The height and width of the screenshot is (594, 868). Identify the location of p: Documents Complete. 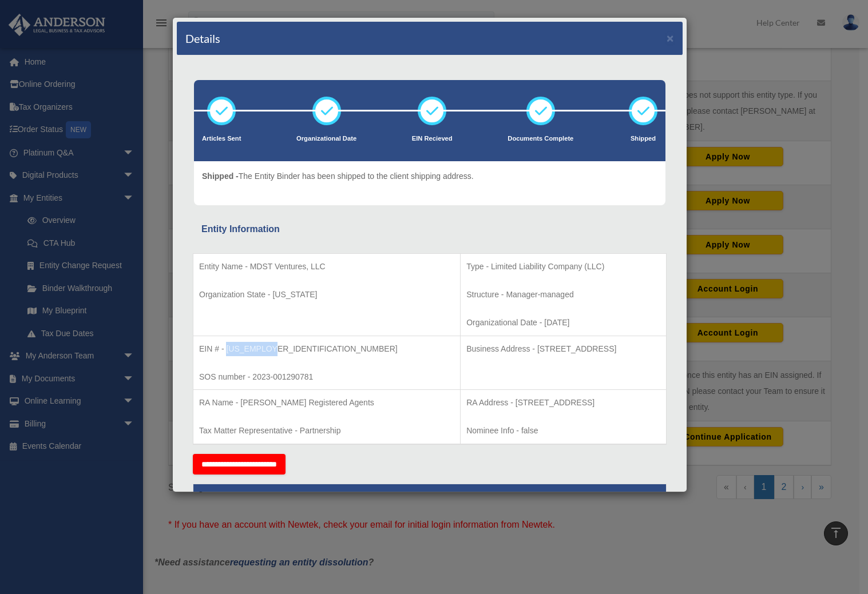
(540, 139).